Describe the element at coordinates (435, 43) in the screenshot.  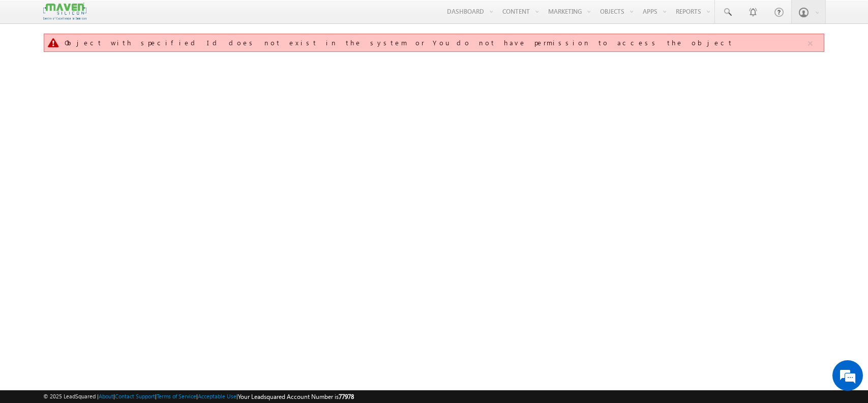
I see `div: Object with specified Id does not exist in the system or You do not have permission to access the...` at that location.